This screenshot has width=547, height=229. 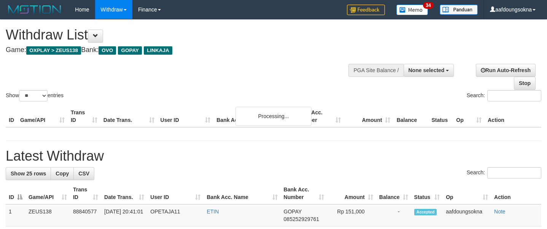 I want to click on th: Date Trans.: activate to sort column ascending, so click(x=124, y=194).